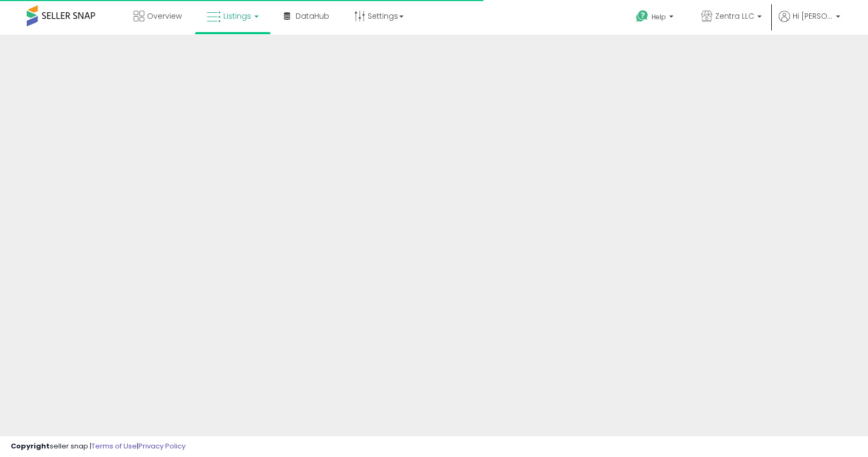  What do you see at coordinates (164, 16) in the screenshot?
I see `span: Overview` at bounding box center [164, 16].